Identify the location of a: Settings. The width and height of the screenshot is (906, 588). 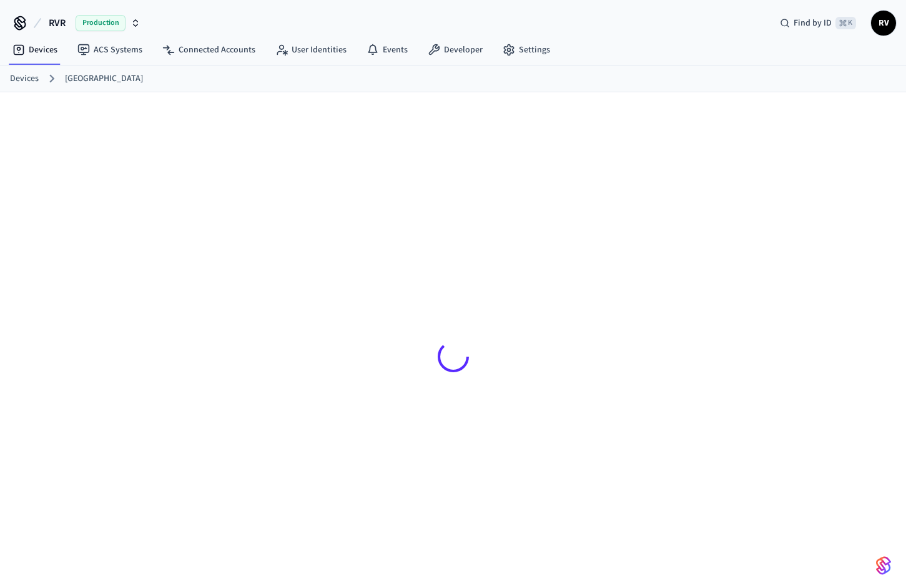
(527, 50).